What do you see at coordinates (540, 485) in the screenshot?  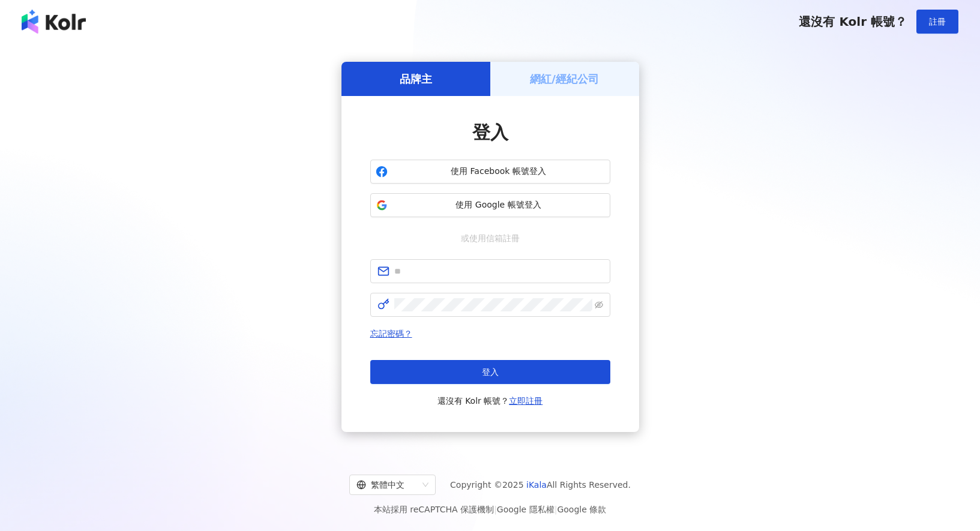 I see `span: Copyright © 2025 All Rights Reserved.` at bounding box center [540, 485].